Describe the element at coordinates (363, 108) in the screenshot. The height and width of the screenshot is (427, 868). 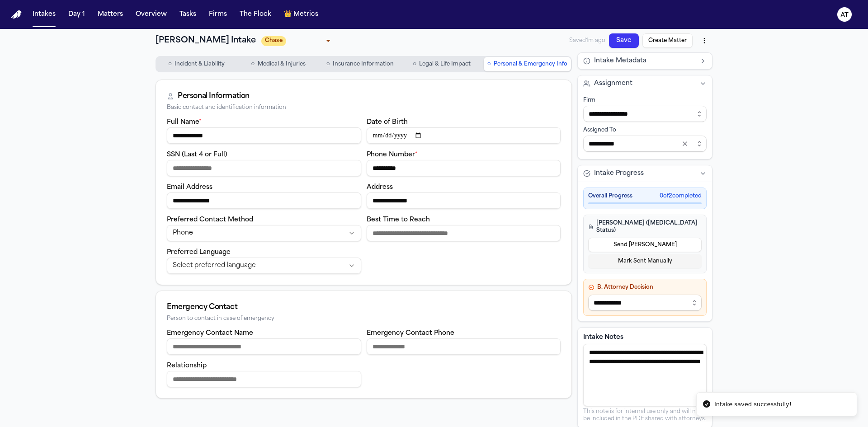
I see `div: Basic contact and identification information` at that location.